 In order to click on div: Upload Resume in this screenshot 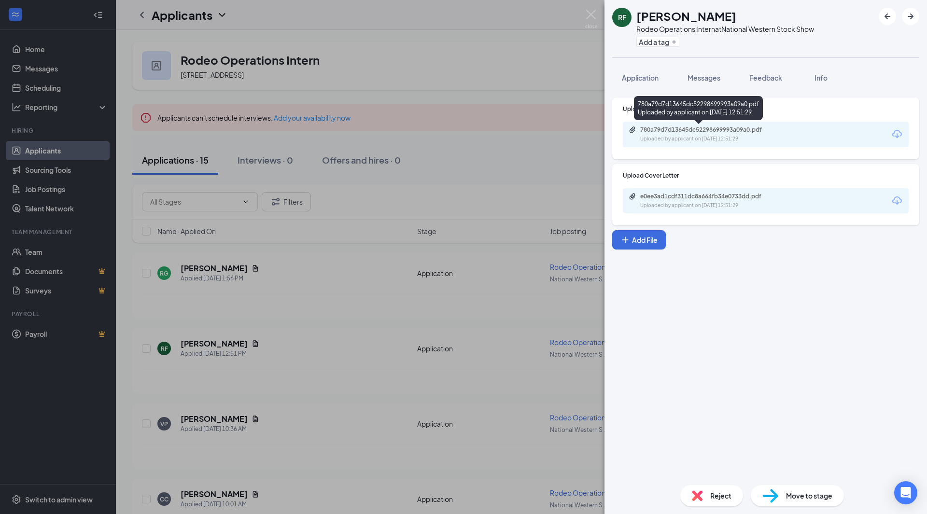, I will do `click(766, 109)`.